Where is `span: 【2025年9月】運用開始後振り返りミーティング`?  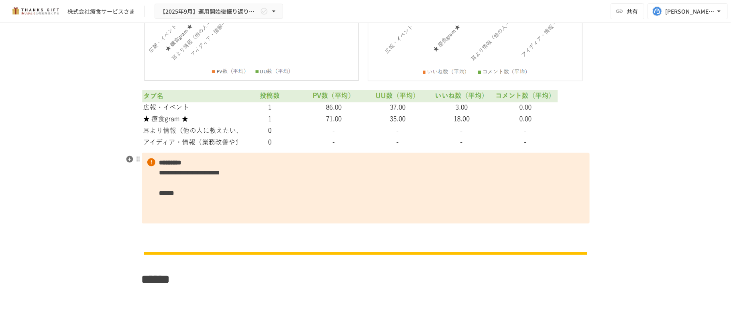 span: 【2025年9月】運用開始後振り返りミーティング is located at coordinates (209, 11).